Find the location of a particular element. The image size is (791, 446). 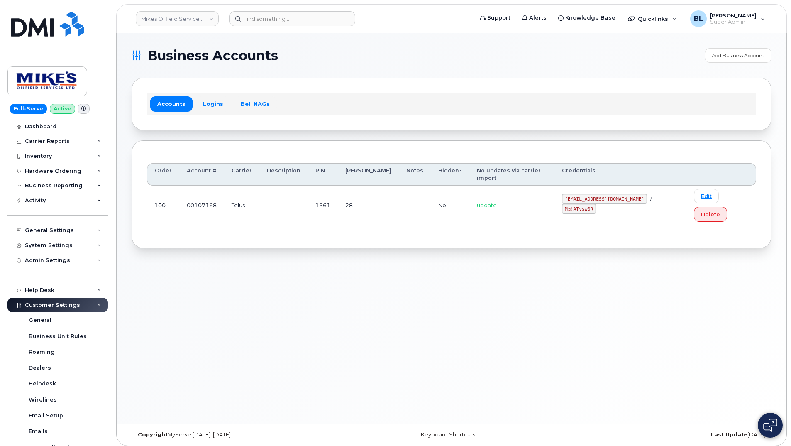

a: Add Business Account is located at coordinates (738, 55).